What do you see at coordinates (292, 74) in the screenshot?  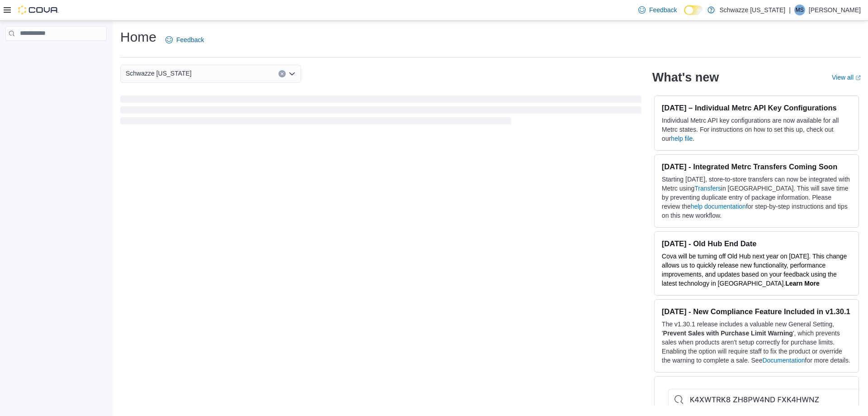 I see `button: Open list of options` at bounding box center [292, 74].